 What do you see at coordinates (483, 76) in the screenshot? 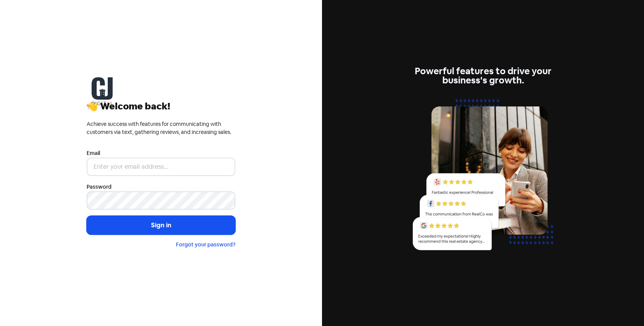
I see `div: Powerful features to drive your business's growth.` at bounding box center [483, 76].